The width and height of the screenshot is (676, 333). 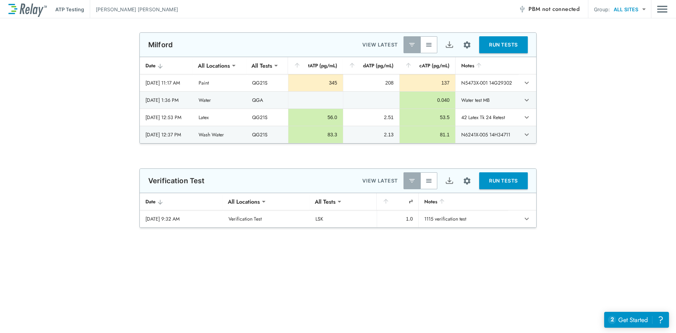 What do you see at coordinates (315, 83) in the screenshot?
I see `div: 345` at bounding box center [315, 83].